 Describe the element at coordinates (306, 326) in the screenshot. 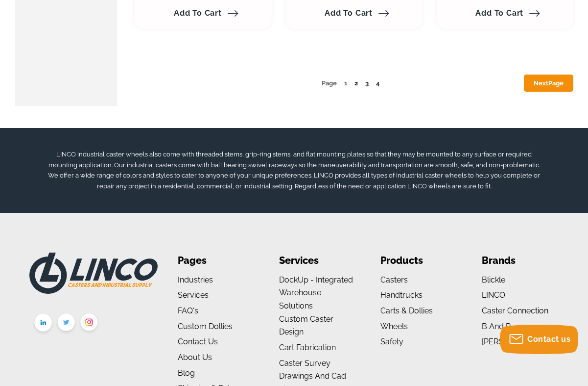

I see `a: Custom Caster Design` at that location.